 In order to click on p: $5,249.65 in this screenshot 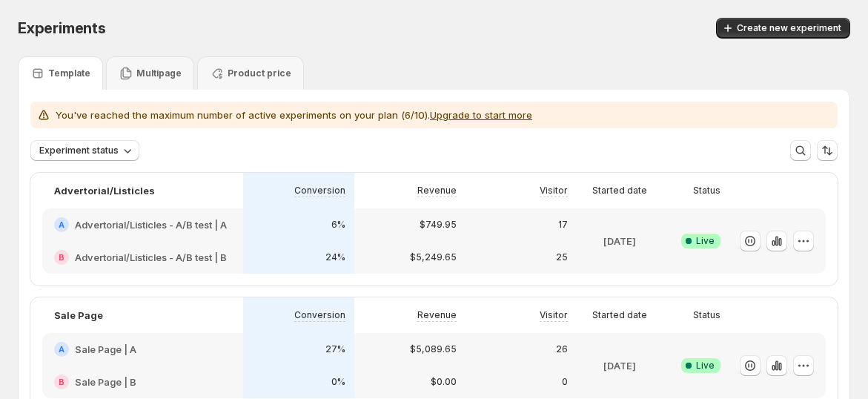, I will do `click(434, 257)`.